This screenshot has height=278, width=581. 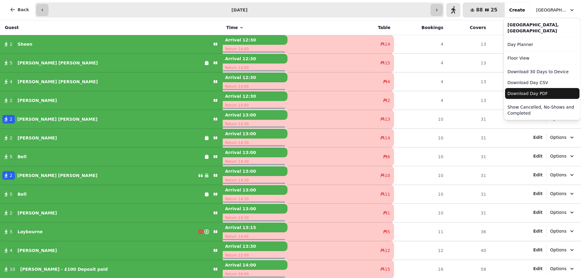 I want to click on button: Download Day CSV, so click(x=542, y=83).